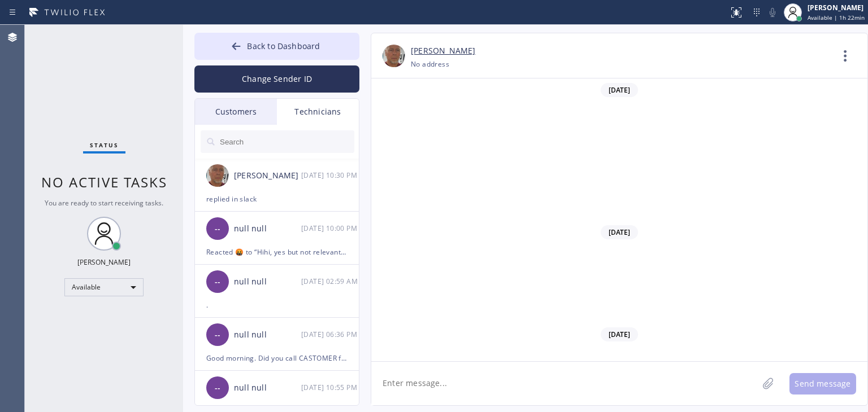 The image size is (868, 412). Describe the element at coordinates (773, 12) in the screenshot. I see `button: Mute` at that location.